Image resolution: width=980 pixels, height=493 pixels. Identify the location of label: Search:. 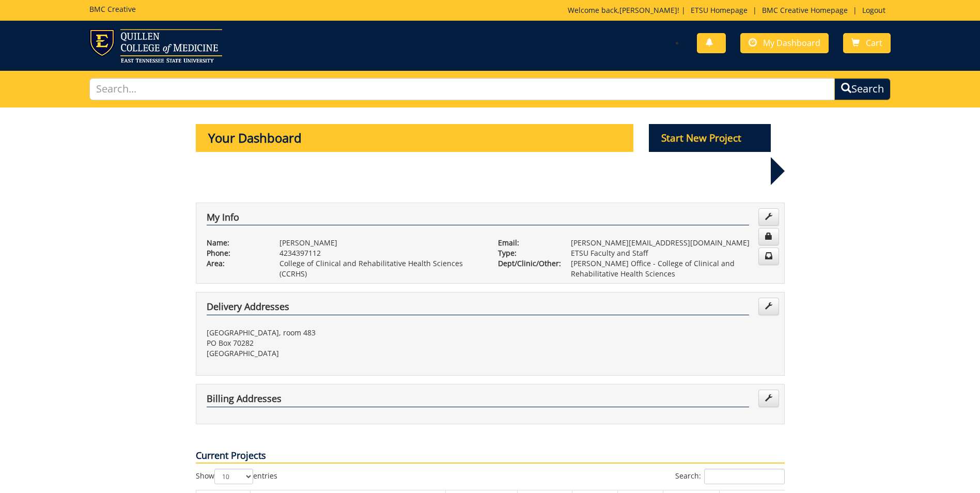
(730, 476).